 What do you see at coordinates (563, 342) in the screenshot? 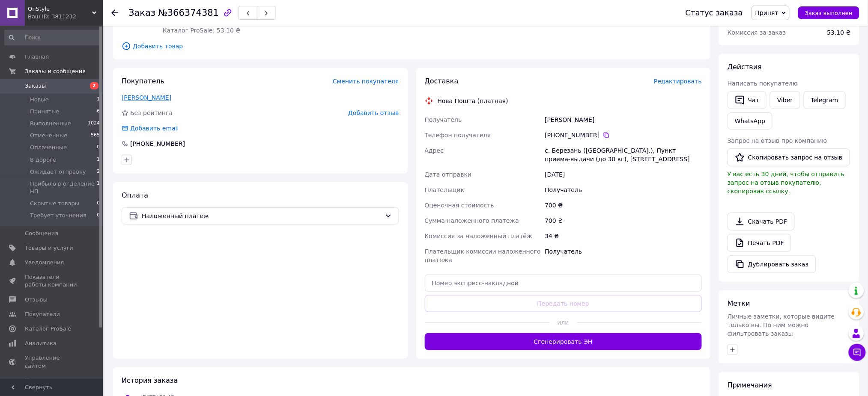
I see `button: Сгенерировать ЭН` at bounding box center [563, 342].